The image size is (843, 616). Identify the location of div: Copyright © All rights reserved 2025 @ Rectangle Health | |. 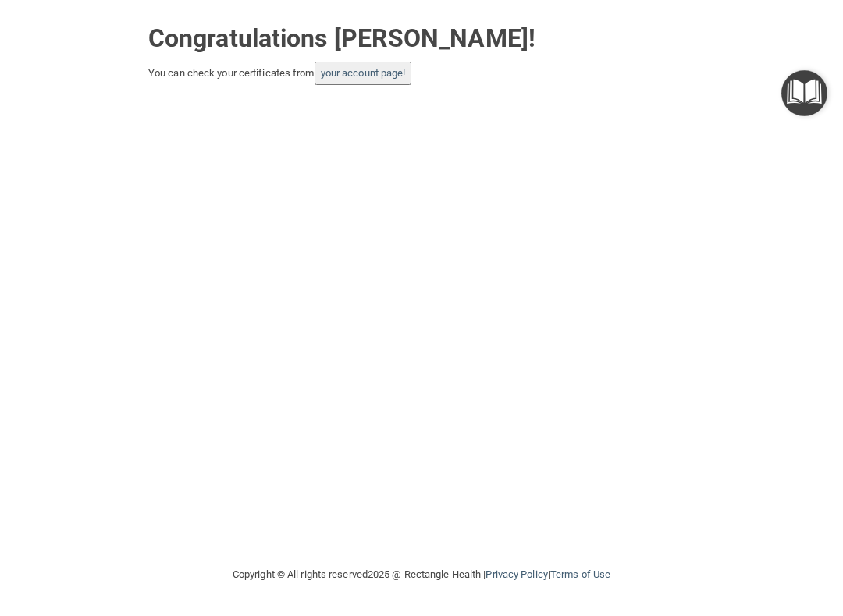
(421, 575).